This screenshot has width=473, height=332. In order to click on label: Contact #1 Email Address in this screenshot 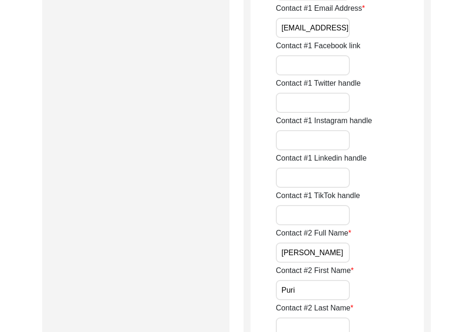, I will do `click(320, 8)`.